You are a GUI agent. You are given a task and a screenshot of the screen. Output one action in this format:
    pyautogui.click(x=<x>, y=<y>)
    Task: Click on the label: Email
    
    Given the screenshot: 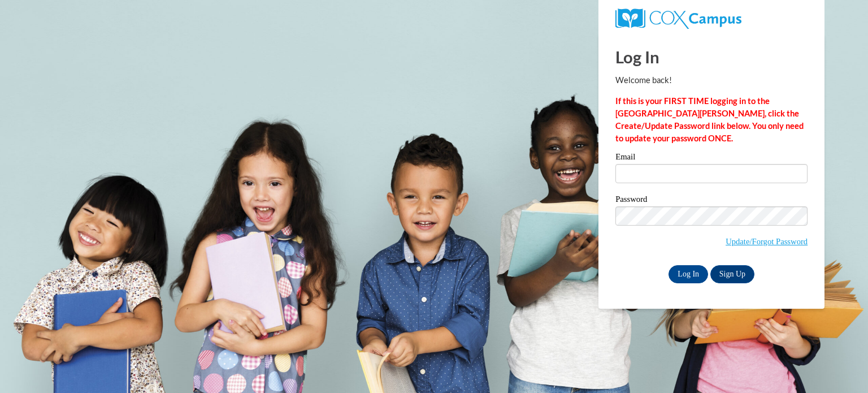 What is the action you would take?
    pyautogui.click(x=712, y=158)
    